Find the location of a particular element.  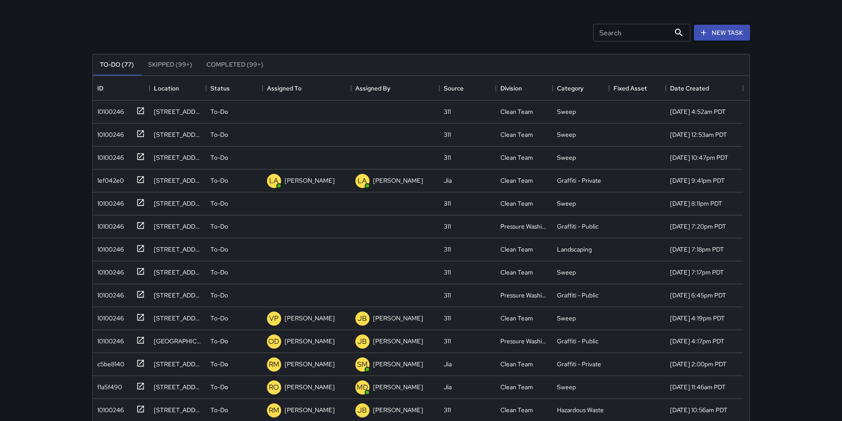

div: 472 Mcallister Street is located at coordinates (178, 135).